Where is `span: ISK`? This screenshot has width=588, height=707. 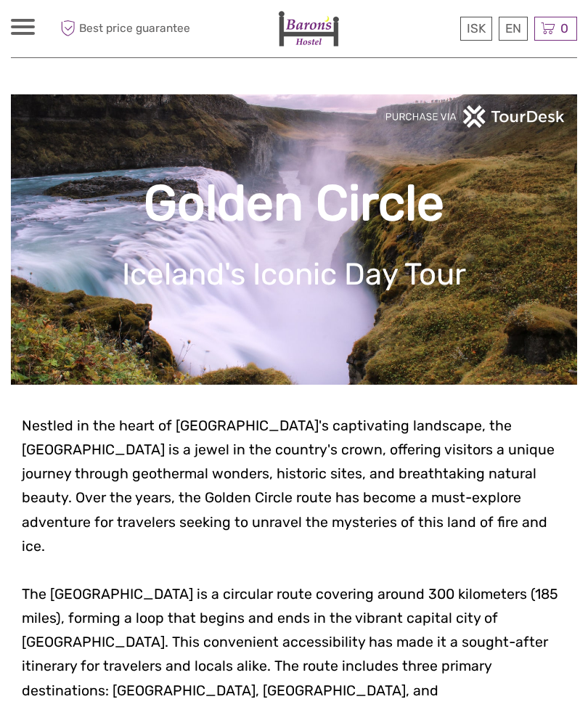 span: ISK is located at coordinates (477, 28).